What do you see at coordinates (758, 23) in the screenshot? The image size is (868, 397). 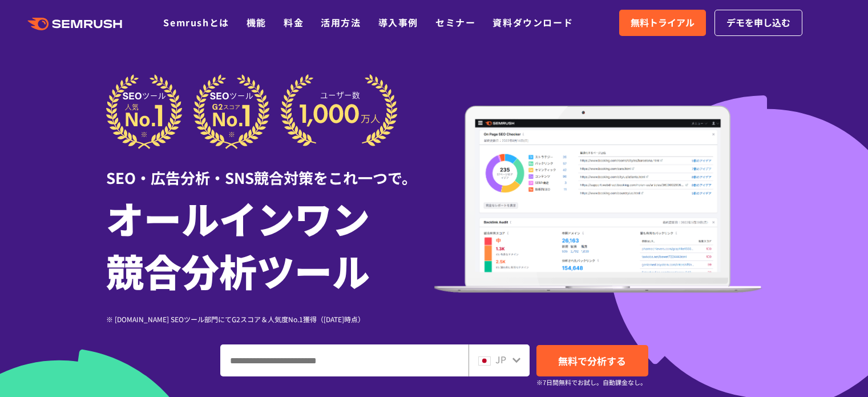 I see `a: デモを申し込む` at bounding box center [758, 23].